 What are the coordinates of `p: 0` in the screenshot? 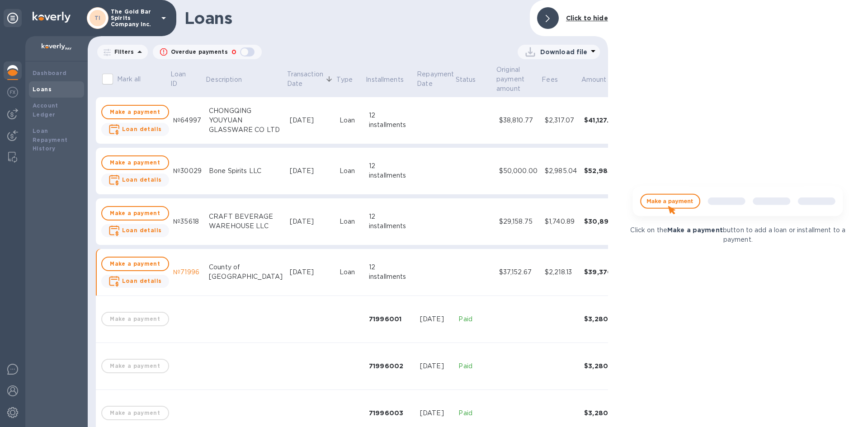 It's located at (234, 52).